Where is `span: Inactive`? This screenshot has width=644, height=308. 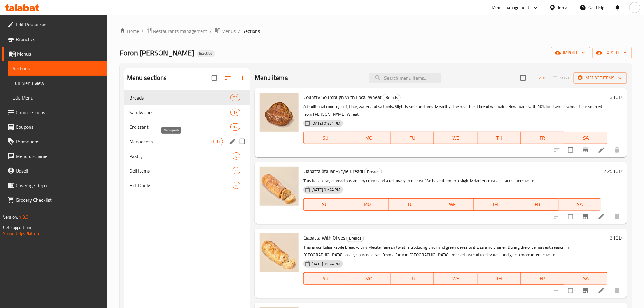 span: Inactive is located at coordinates (206, 53).